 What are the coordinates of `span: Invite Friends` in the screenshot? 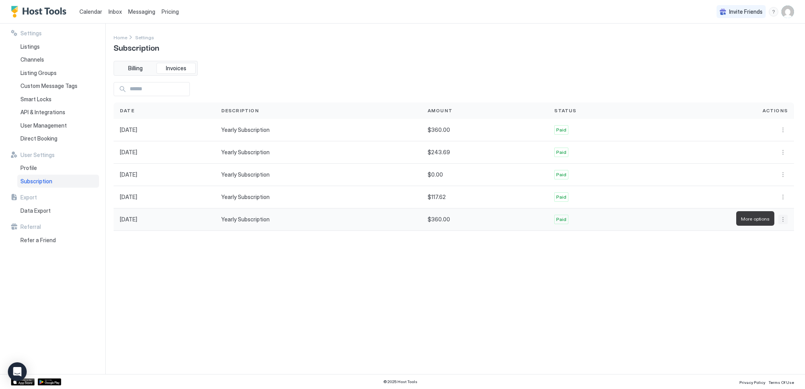 It's located at (745, 12).